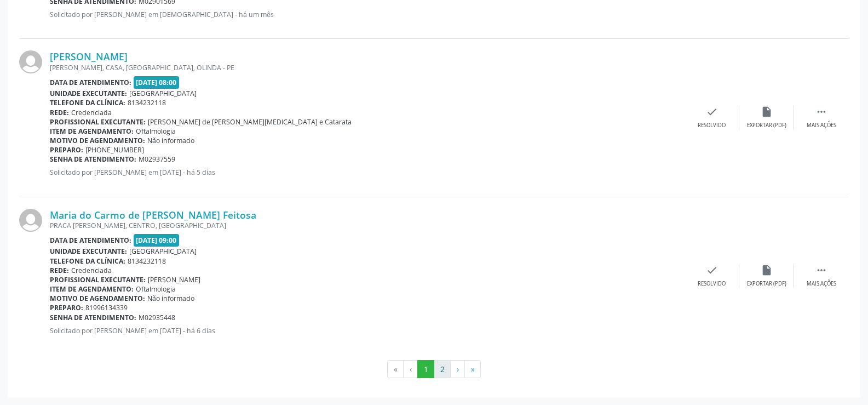 Image resolution: width=868 pixels, height=405 pixels. I want to click on span: M02937559, so click(157, 159).